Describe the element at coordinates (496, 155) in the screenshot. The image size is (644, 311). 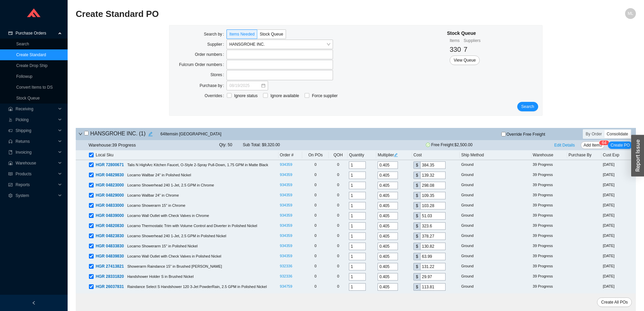
I see `th: Ship Method` at that location.